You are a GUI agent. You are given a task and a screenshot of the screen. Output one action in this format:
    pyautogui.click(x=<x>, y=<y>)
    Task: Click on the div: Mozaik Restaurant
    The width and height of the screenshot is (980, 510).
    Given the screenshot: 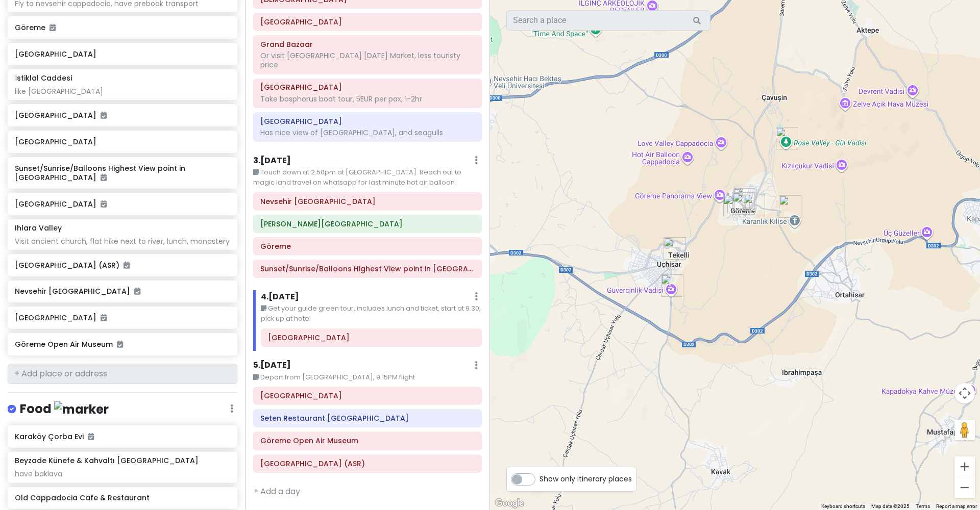 What is the action you would take?
    pyautogui.click(x=746, y=198)
    